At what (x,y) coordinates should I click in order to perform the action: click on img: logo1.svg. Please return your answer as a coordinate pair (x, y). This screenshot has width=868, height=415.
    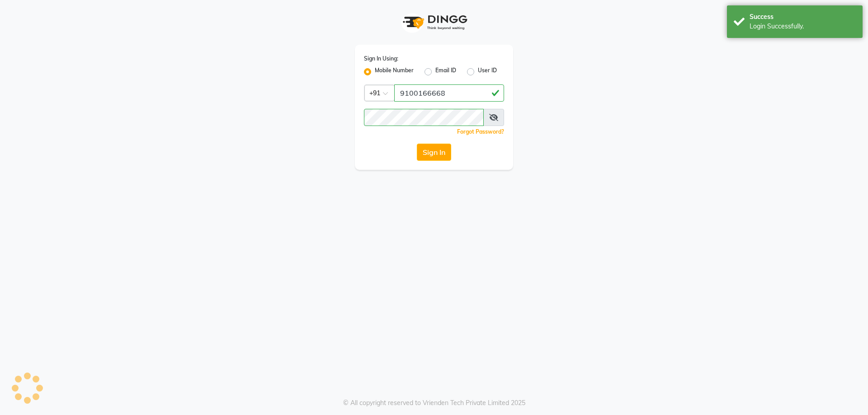
    Looking at the image, I should click on (434, 22).